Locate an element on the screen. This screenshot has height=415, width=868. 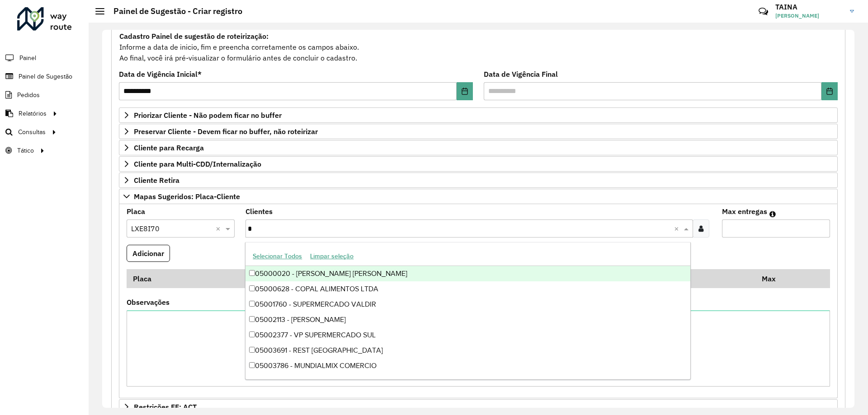
div: Informe a data de inicio, fim e preencha corretamente os campos abaixo. Ao final, você irá pré-vi... is located at coordinates (478, 47).